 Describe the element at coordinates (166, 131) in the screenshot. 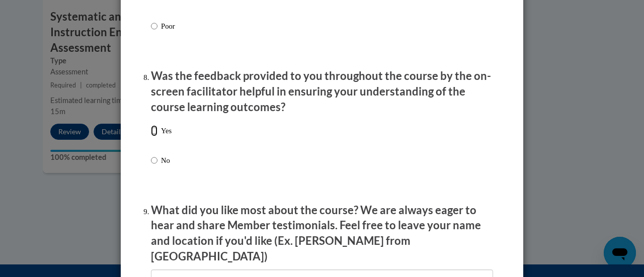

I see `p: Yes` at that location.